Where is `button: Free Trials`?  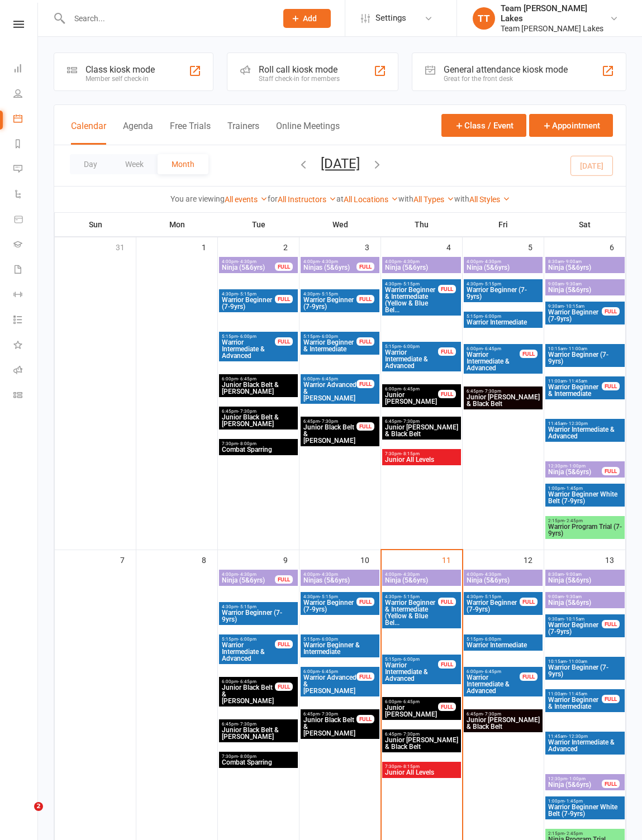 button: Free Trials is located at coordinates (190, 132).